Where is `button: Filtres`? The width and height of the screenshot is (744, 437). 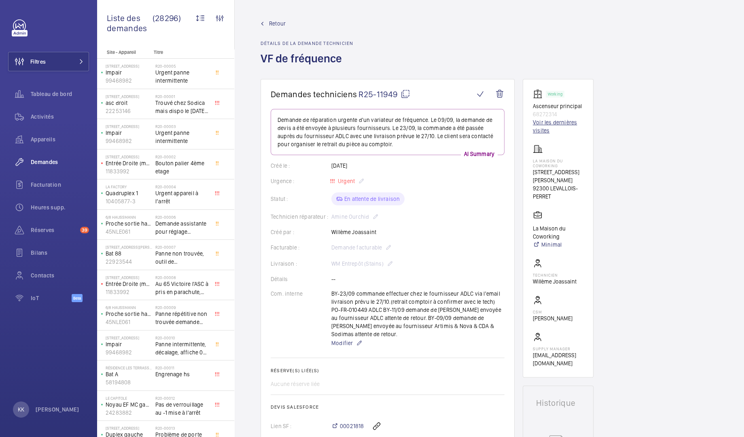 button: Filtres is located at coordinates (49, 62).